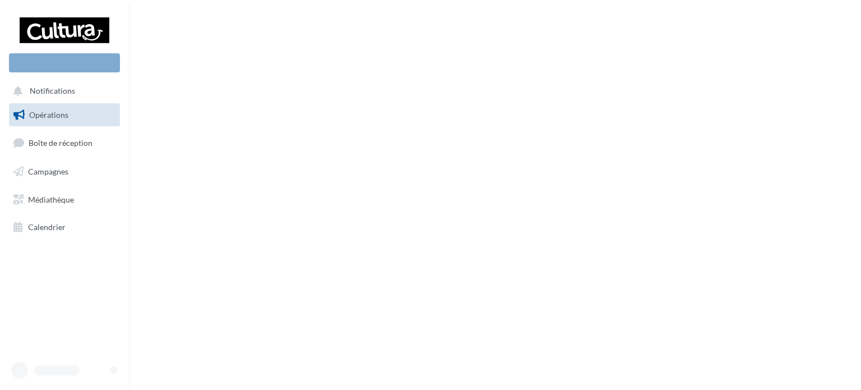 This screenshot has width=861, height=390. Describe the element at coordinates (64, 115) in the screenshot. I see `a: Opérations` at that location.